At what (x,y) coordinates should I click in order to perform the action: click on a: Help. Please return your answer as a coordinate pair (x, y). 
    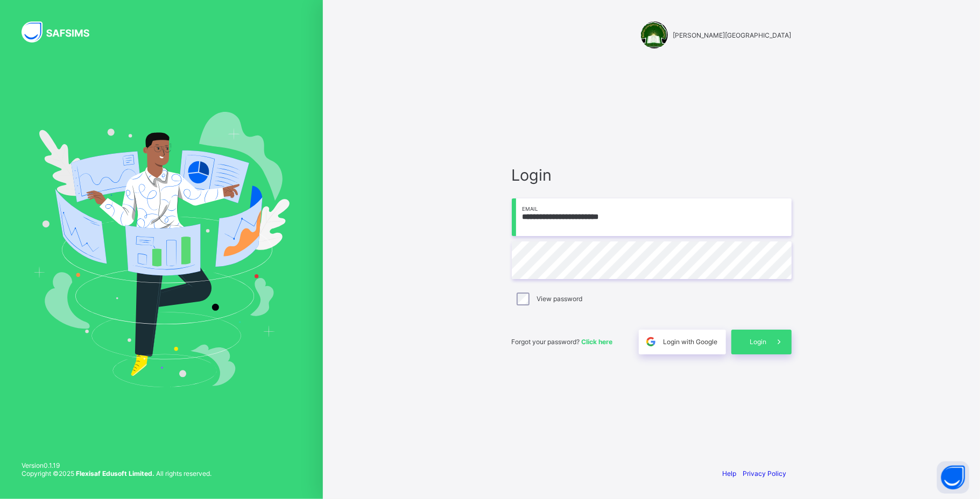
    Looking at the image, I should click on (730, 474).